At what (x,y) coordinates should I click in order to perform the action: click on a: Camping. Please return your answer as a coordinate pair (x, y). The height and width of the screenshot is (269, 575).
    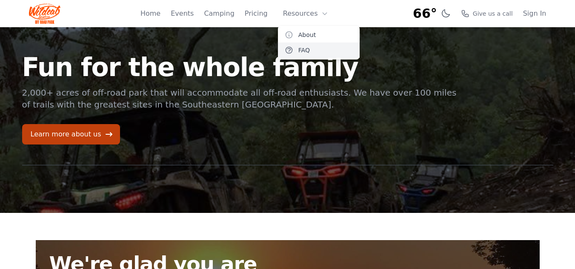
    Looking at the image, I should click on (219, 14).